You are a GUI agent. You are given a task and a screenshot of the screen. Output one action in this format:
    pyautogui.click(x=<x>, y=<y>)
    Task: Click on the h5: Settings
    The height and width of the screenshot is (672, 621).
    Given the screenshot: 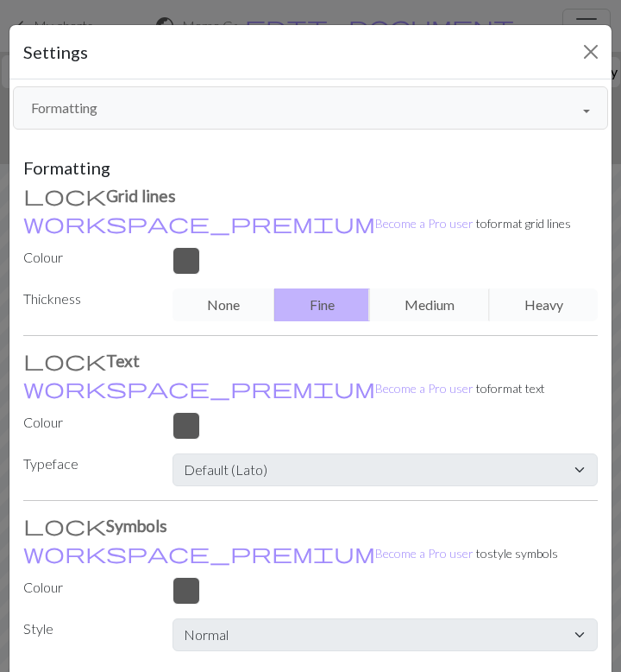 What is the action you would take?
    pyautogui.click(x=55, y=52)
    